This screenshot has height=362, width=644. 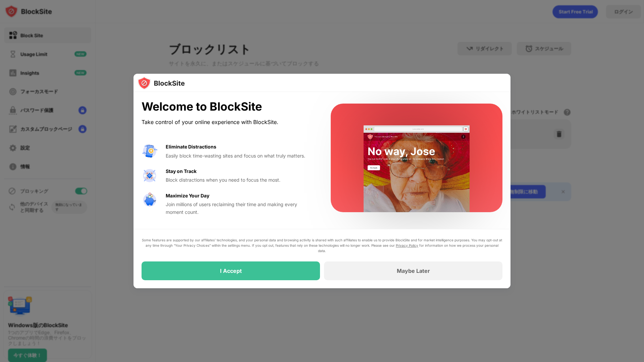 I want to click on img: value-safe-time.svg, so click(x=150, y=200).